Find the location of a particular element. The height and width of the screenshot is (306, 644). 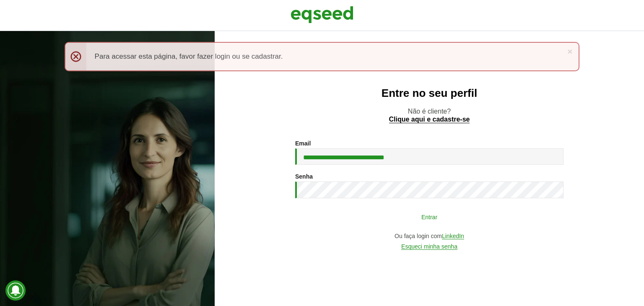

div: Para acessar esta página, favor fazer login ou se cadastrar. is located at coordinates (322, 57).